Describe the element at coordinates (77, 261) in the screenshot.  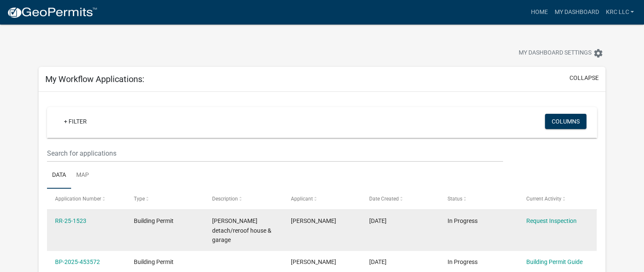
I see `a: BP-2025-453572` at that location.